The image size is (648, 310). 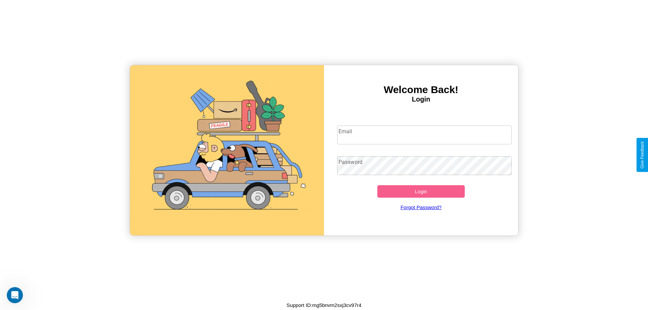 I want to click on p: Support ID: mg5bnvm2sxj3cv97r4, so click(x=324, y=305).